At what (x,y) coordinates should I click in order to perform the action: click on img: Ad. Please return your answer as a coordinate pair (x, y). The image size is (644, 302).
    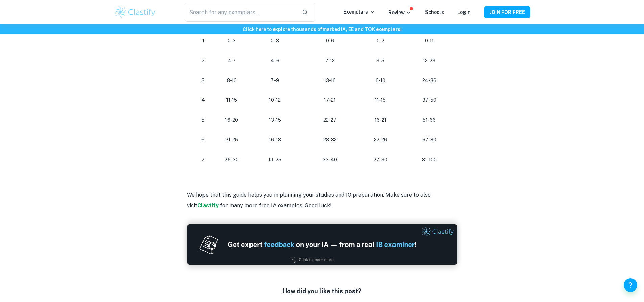
    Looking at the image, I should click on (322, 245).